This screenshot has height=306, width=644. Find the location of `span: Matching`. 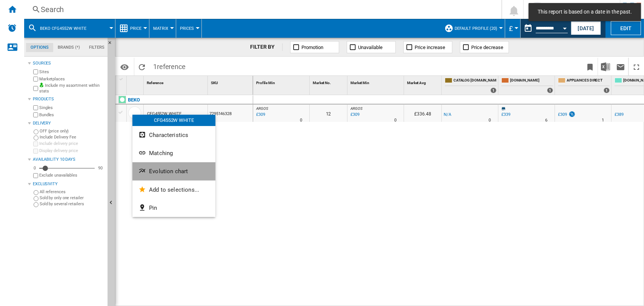

span: Matching is located at coordinates (161, 153).